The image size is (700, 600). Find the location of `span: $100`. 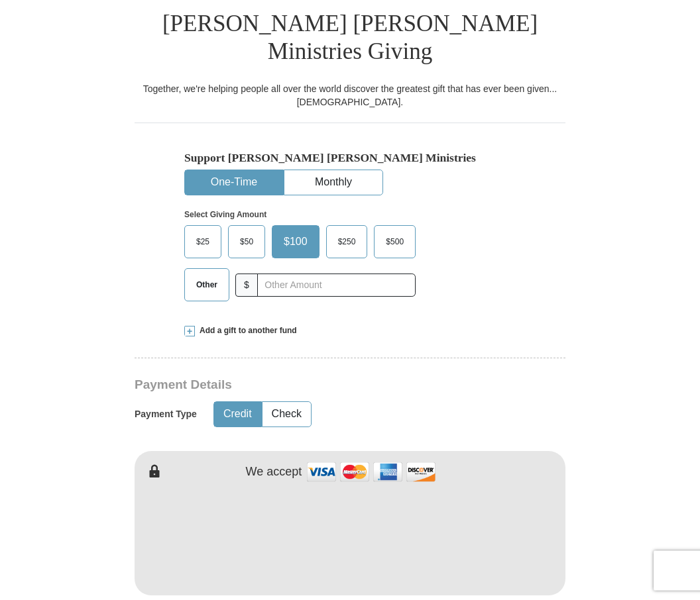

span: $100 is located at coordinates (296, 243).